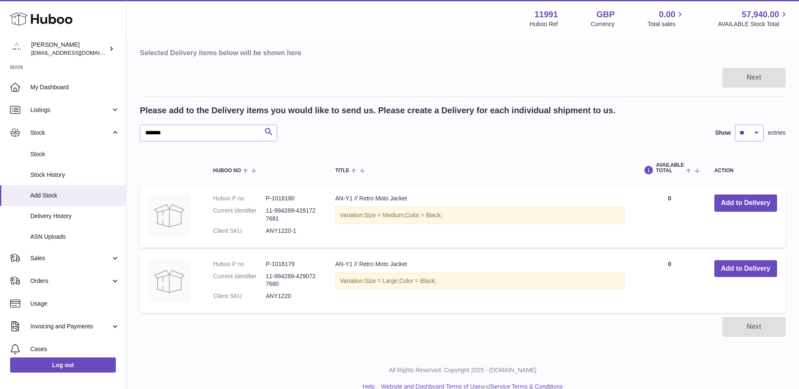 Image resolution: width=799 pixels, height=389 pixels. What do you see at coordinates (382, 281) in the screenshot?
I see `span: Size = Large;` at bounding box center [382, 281].